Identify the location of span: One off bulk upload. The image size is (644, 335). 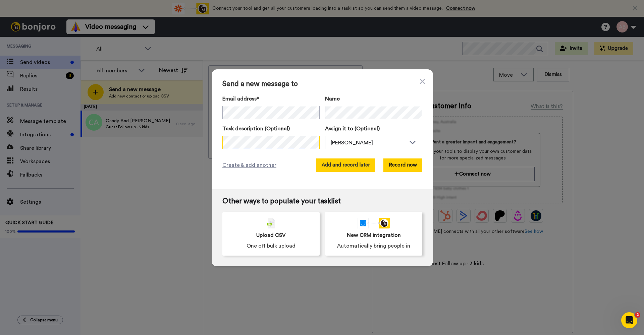
(271, 246).